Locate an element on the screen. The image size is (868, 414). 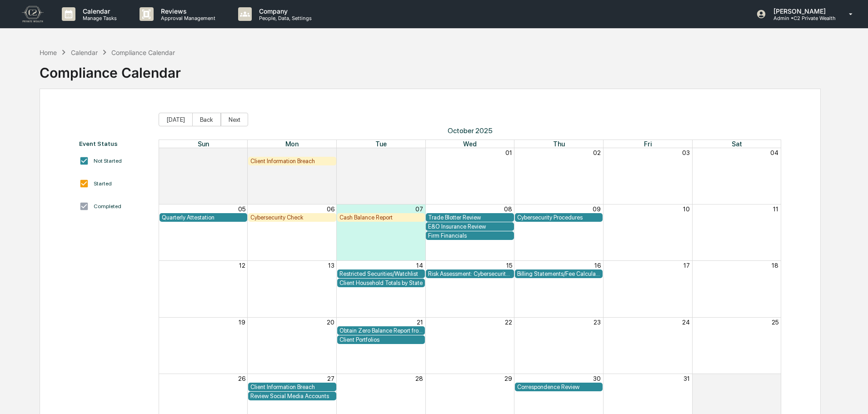
p: Approval Management is located at coordinates (187, 18).